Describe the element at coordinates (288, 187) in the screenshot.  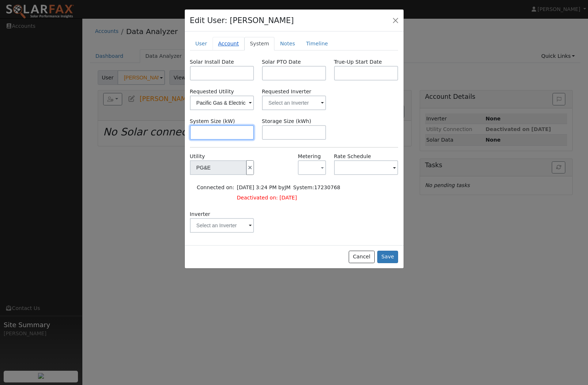
I see `span: Jarrett McAllister` at that location.